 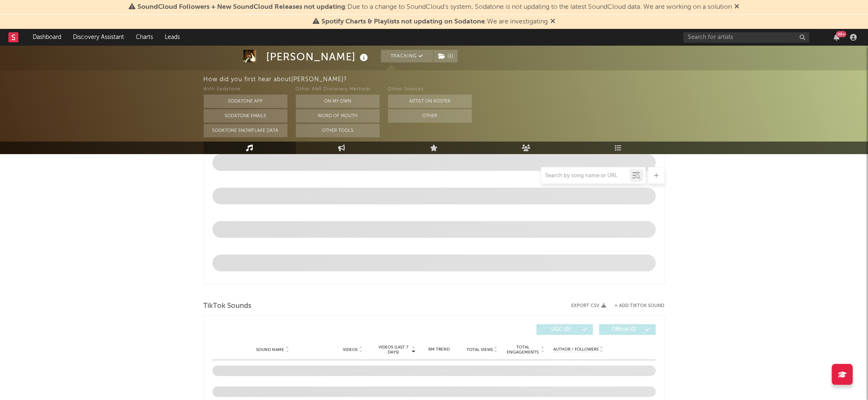 I want to click on span: TikTok Sounds, so click(x=228, y=306).